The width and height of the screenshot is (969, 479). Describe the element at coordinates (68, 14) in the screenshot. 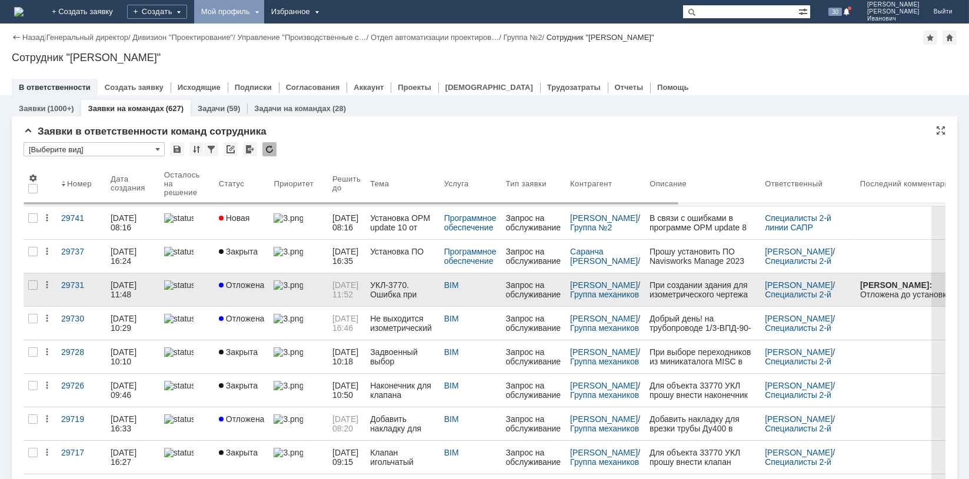

I see `strong: AC12S` at that location.